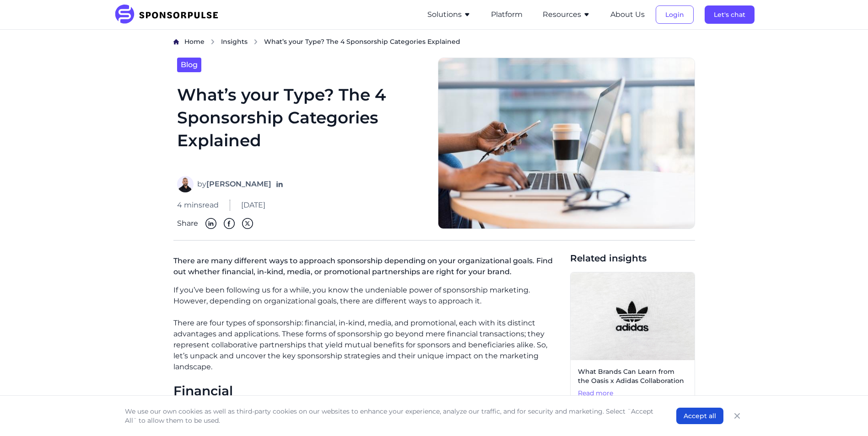 The image size is (868, 436). I want to click on a: Insights, so click(234, 42).